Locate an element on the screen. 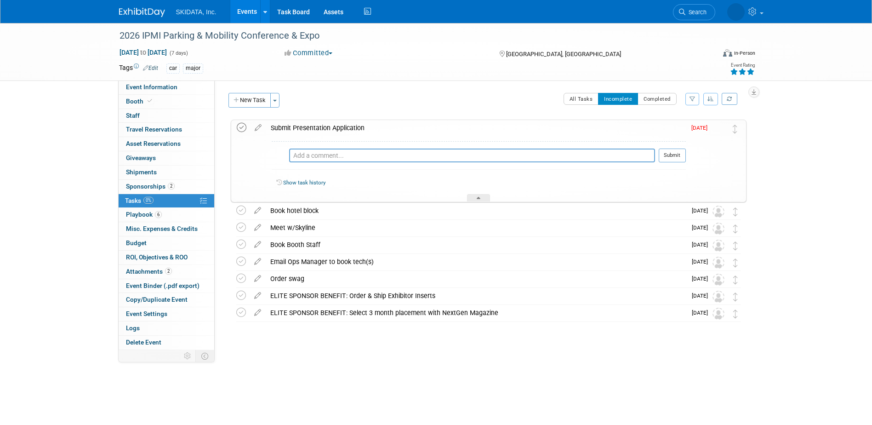 Image resolution: width=872 pixels, height=425 pixels. div: Book hotel block is located at coordinates (476, 211).